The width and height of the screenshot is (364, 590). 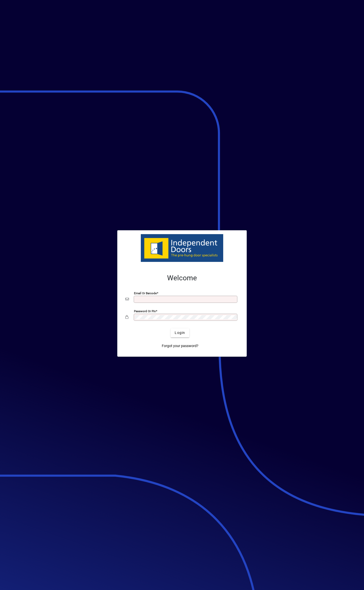 What do you see at coordinates (180, 333) in the screenshot?
I see `button: Login` at bounding box center [180, 333].